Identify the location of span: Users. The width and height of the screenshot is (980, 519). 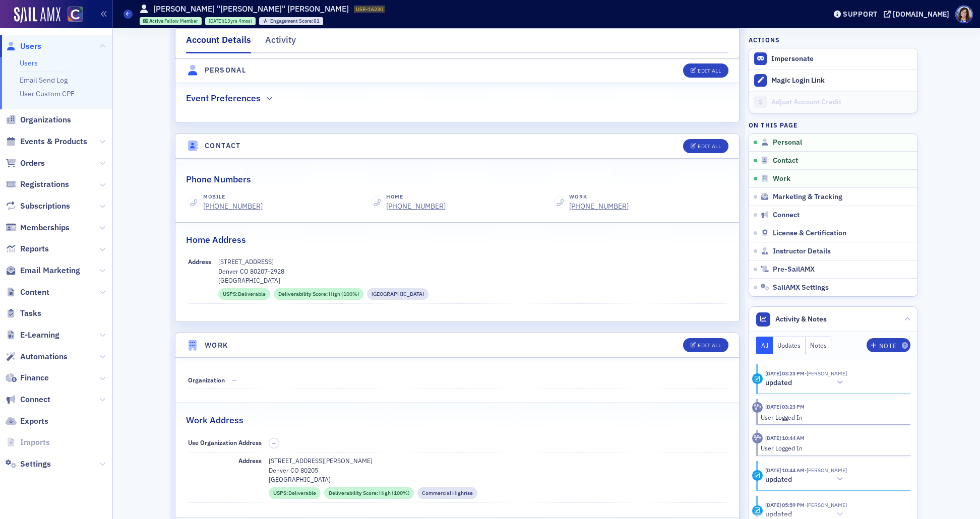
(30, 46).